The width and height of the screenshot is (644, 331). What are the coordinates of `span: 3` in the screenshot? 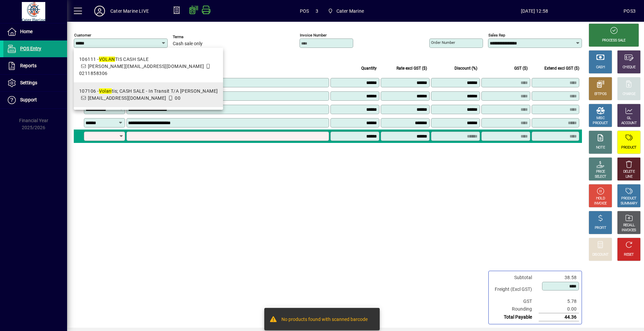 It's located at (317, 11).